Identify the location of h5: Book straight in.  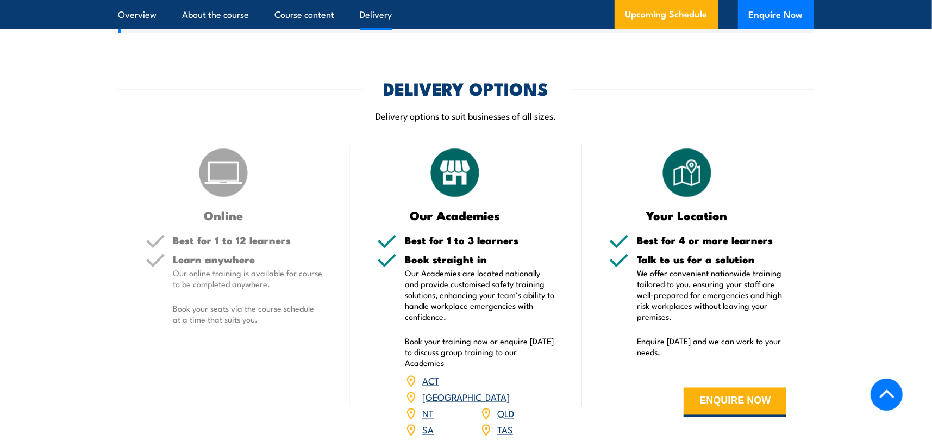
(480, 259).